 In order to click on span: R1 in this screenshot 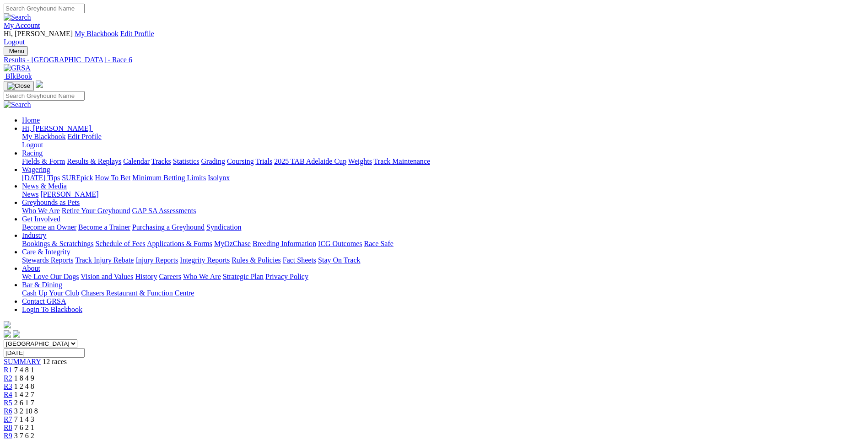, I will do `click(8, 370)`.